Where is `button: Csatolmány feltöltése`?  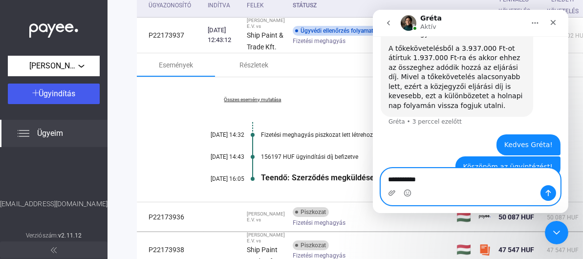
button: Csatolmány feltöltése is located at coordinates (19, 183).